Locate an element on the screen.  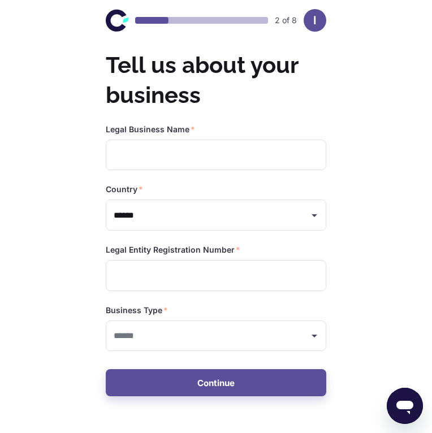
label: Business Type is located at coordinates (137, 311).